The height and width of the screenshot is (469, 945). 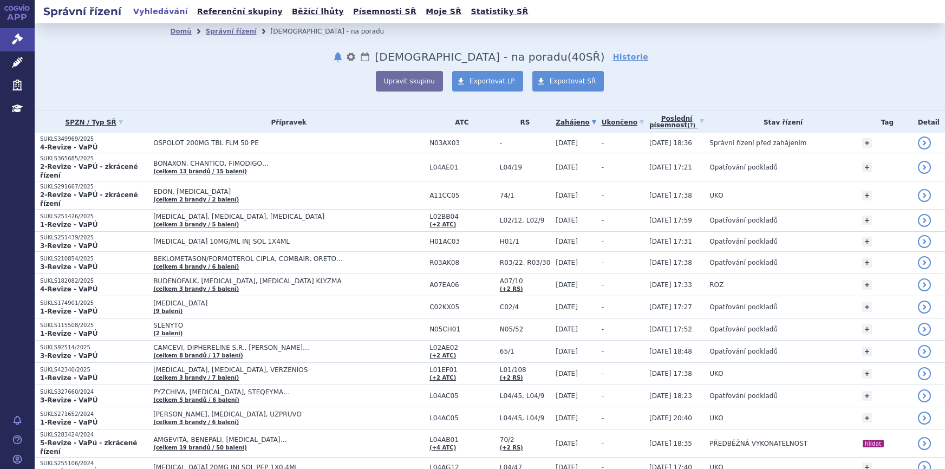 What do you see at coordinates (573, 81) in the screenshot?
I see `span: Exportovat SŘ` at bounding box center [573, 81].